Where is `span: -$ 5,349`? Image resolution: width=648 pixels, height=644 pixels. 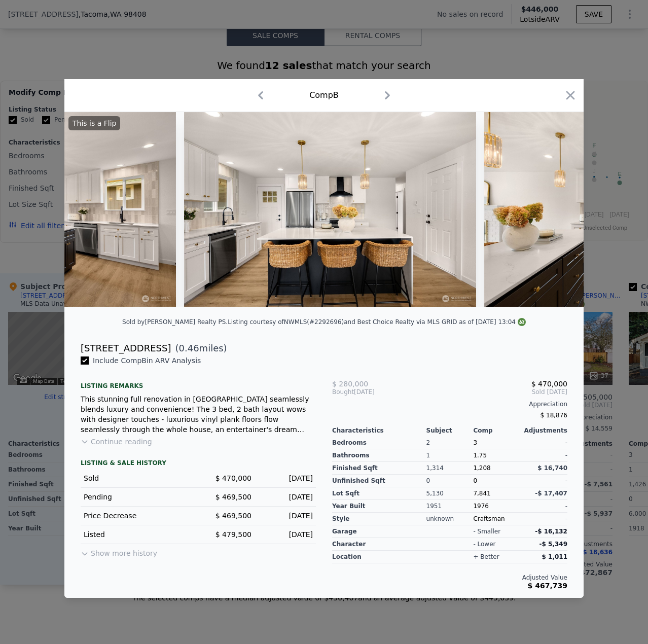
span: -$ 5,349 is located at coordinates (553, 544).